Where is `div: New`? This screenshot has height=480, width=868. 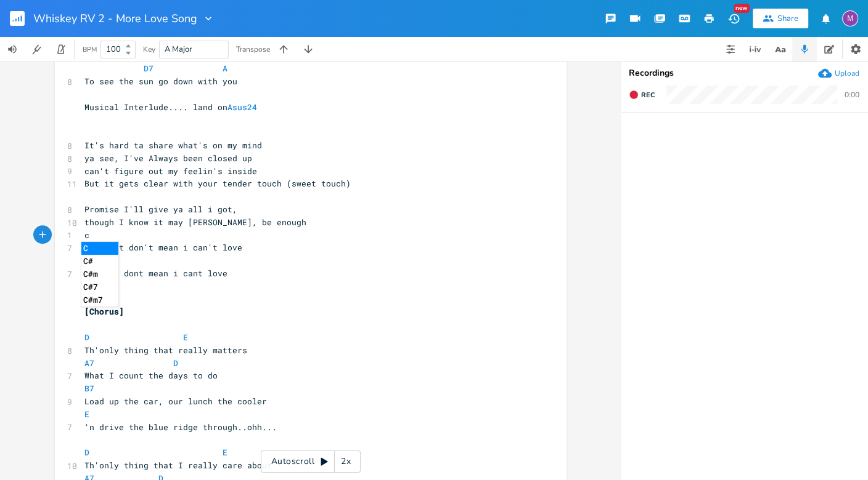 div: New is located at coordinates (741, 8).